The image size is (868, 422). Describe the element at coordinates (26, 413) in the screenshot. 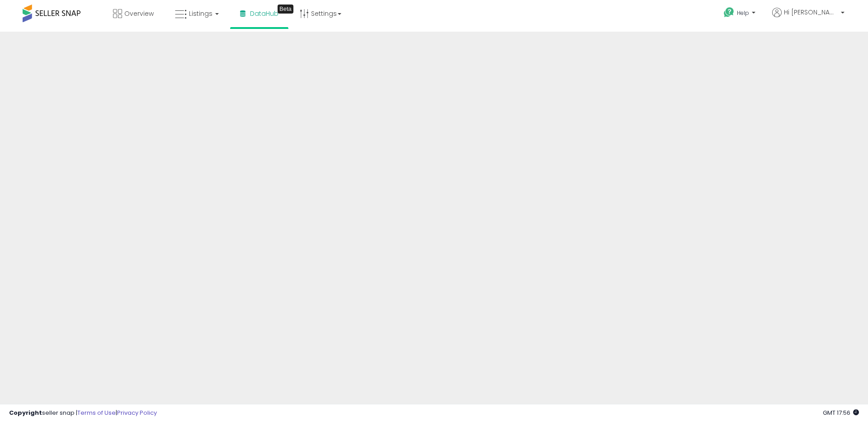

I see `strong: Copyright` at that location.